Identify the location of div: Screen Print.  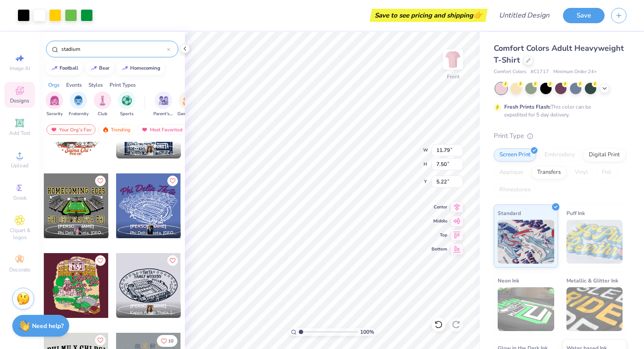
(515, 155).